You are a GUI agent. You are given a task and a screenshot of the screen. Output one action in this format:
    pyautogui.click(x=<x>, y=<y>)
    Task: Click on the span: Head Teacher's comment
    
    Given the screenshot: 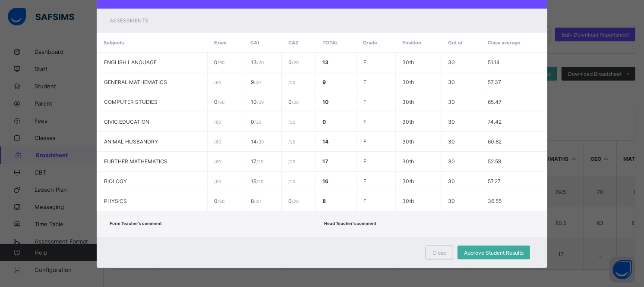 What is the action you would take?
    pyautogui.click(x=350, y=223)
    